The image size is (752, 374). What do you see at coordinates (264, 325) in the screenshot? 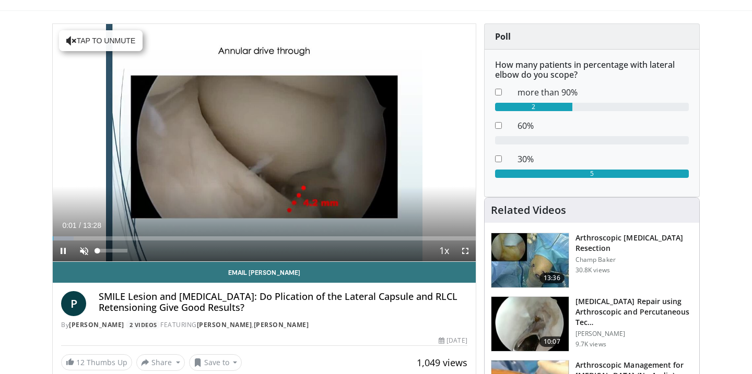
I see `div: By FEATURING ,` at bounding box center [264, 325].